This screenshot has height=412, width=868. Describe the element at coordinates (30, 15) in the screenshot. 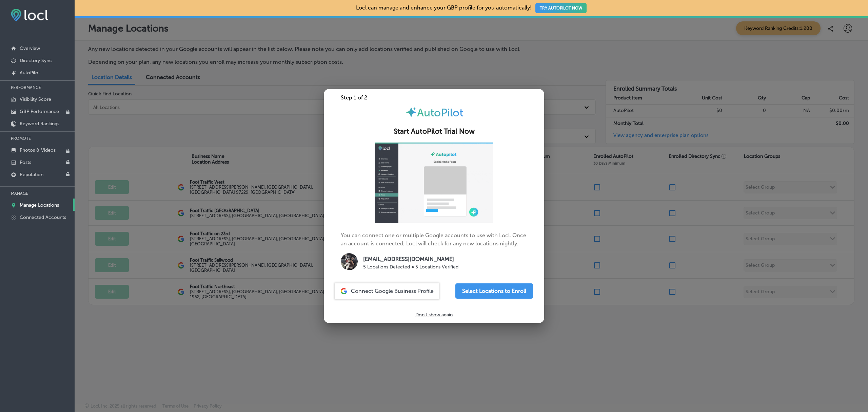

I see `img: fda3e92497d09a02dc62c9cd864e3231.png` at that location.